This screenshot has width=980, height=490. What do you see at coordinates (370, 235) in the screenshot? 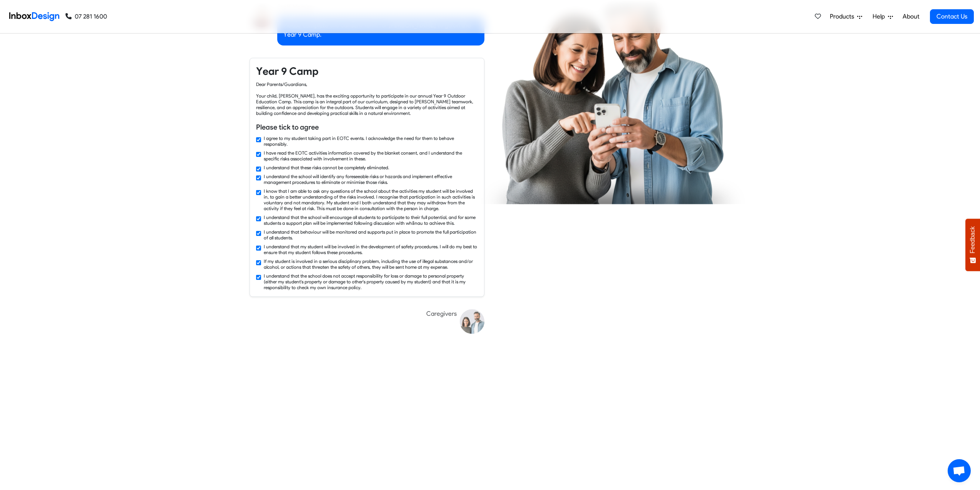
I see `label: I understand that behaviour will be monitored and supports put in place to promote the full parti...` at bounding box center [370, 235].